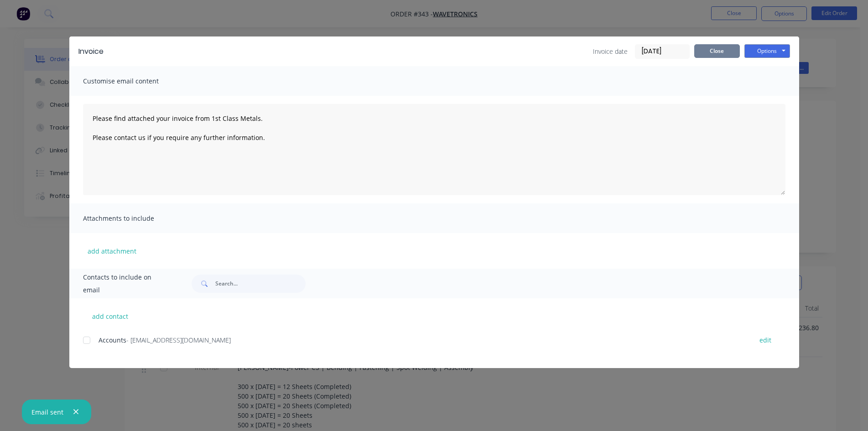 This screenshot has height=431, width=868. I want to click on div: Invoice, so click(90, 52).